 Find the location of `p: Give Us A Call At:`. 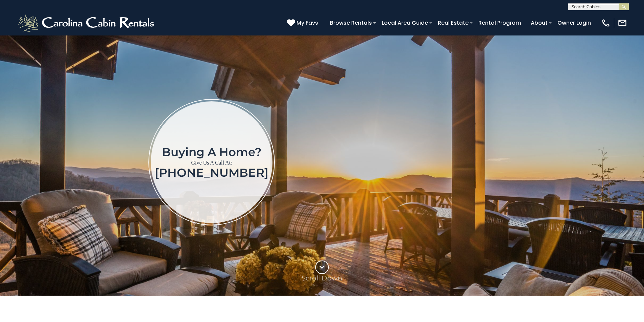

p: Give Us A Call At: is located at coordinates (212, 163).